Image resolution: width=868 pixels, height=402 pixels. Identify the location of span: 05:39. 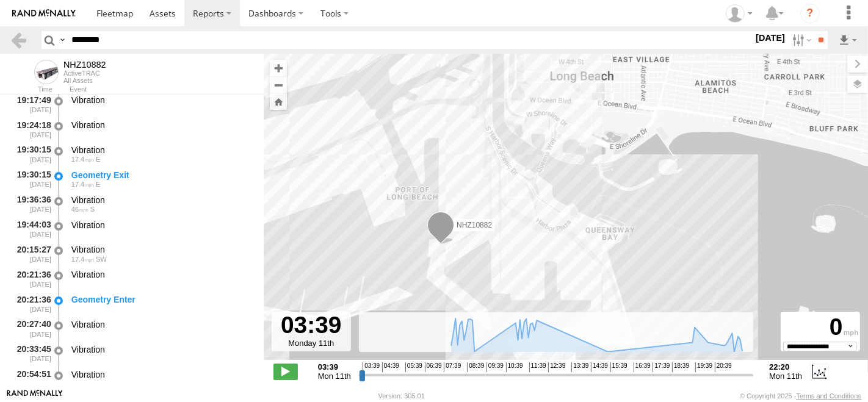
(414, 367).